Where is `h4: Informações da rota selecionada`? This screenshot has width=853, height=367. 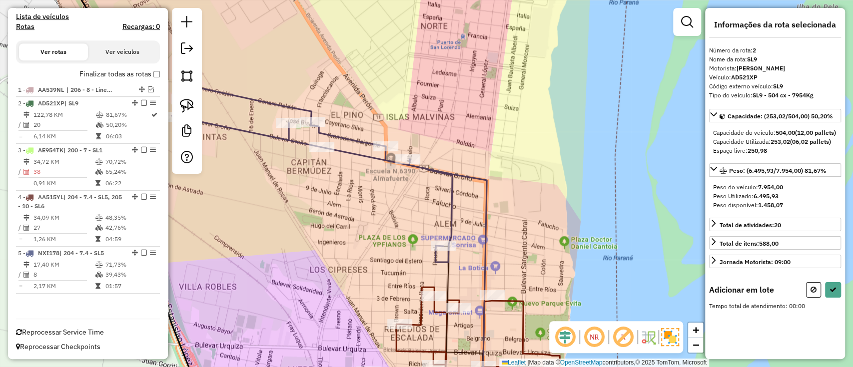 h4: Informações da rota selecionada is located at coordinates (775, 24).